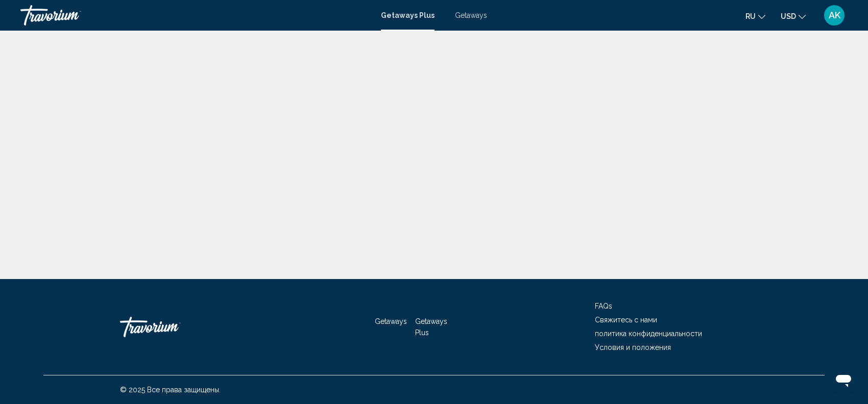  I want to click on span: политика конфиденциальности, so click(648, 334).